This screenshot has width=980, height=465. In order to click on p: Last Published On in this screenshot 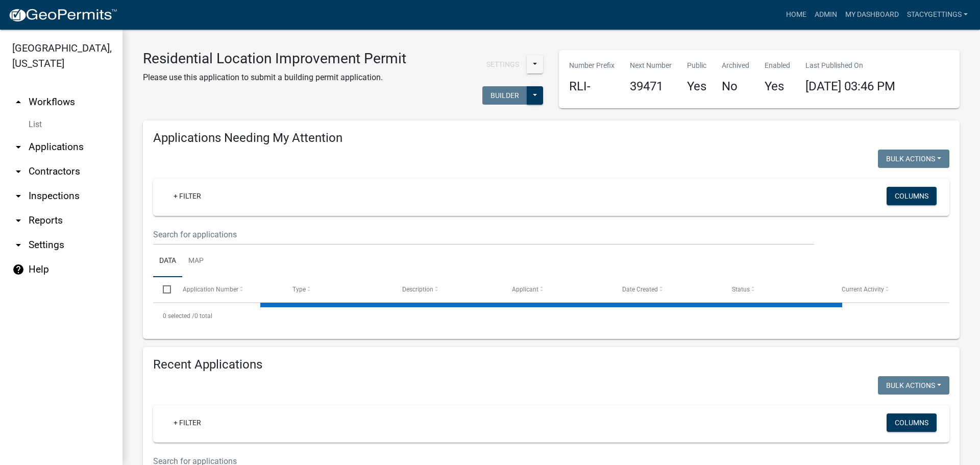, I will do `click(851, 65)`.